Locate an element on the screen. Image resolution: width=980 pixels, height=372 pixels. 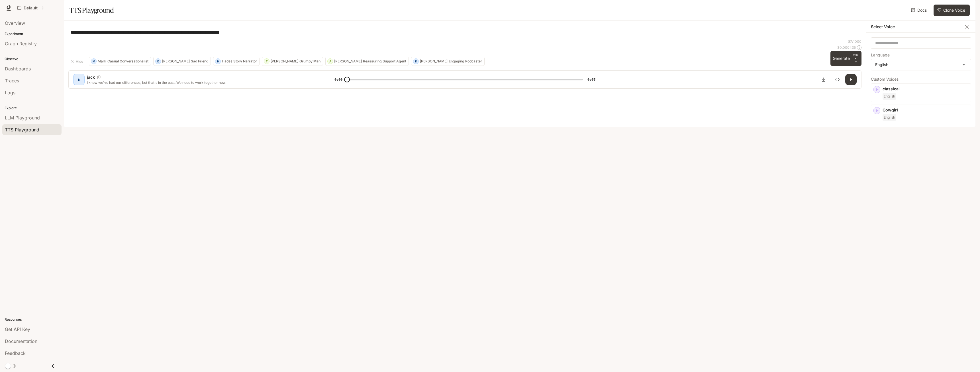
button: Copy Voice ID is located at coordinates (99, 77).